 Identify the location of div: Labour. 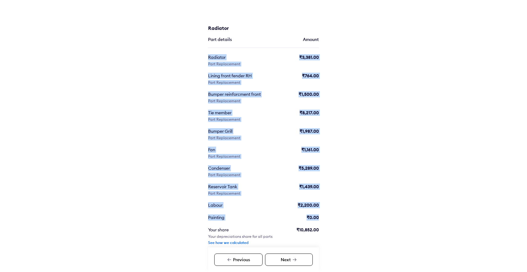
(236, 205).